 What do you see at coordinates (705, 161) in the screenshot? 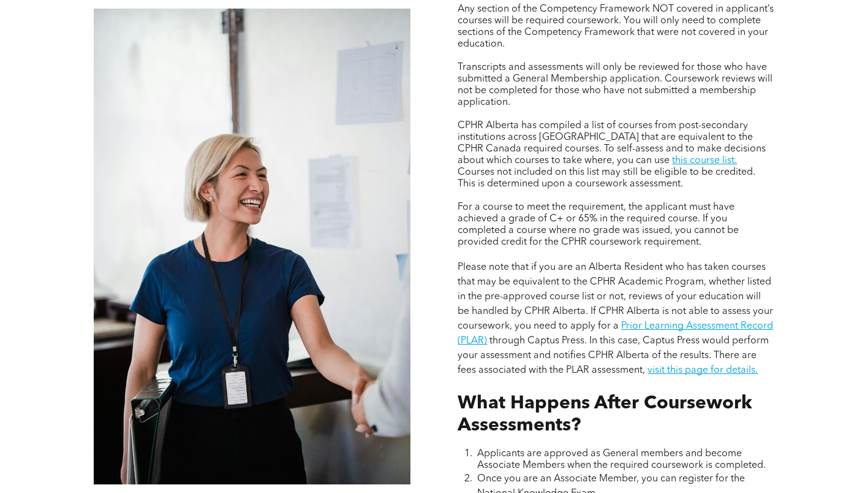
I see `a: this course list.` at bounding box center [705, 161].